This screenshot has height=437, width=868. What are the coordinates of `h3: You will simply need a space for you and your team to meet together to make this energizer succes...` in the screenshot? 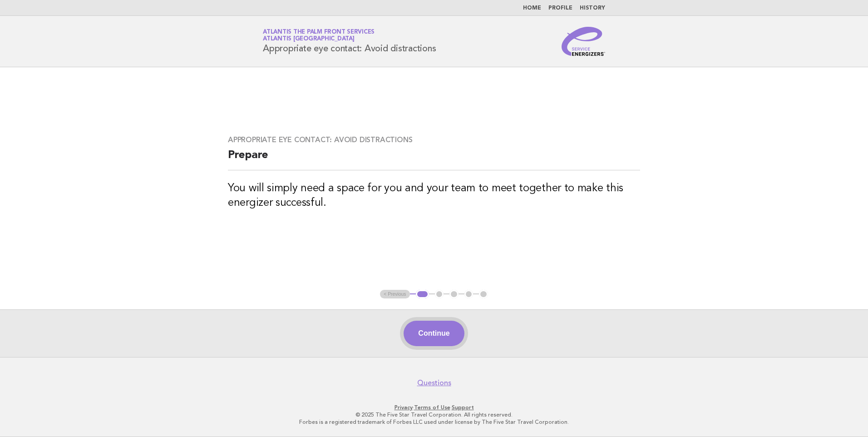 It's located at (434, 196).